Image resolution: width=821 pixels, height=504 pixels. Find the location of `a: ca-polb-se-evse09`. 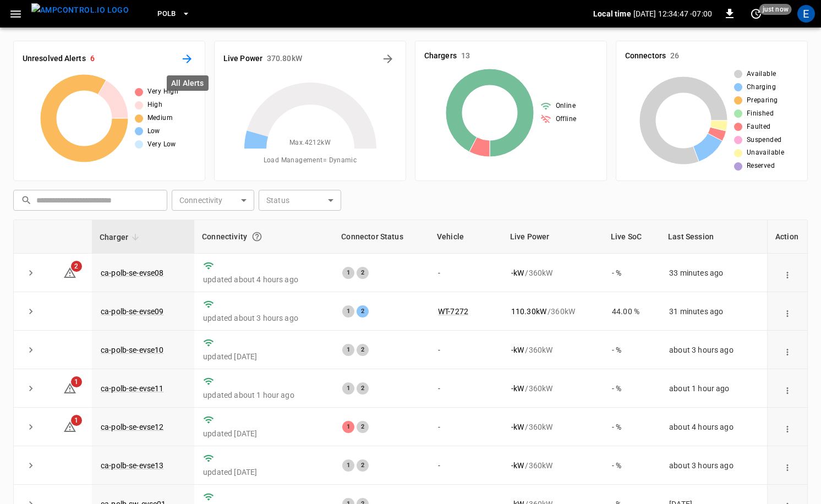

a: ca-polb-se-evse09 is located at coordinates (132, 311).